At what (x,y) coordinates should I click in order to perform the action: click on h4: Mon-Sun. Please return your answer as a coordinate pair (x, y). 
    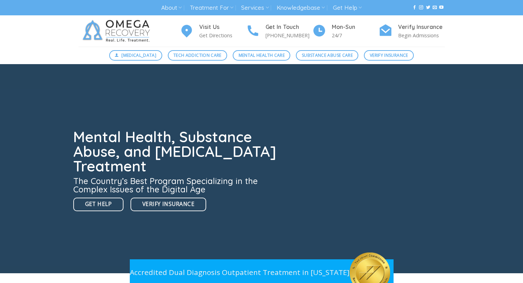
    Looking at the image, I should click on (355, 27).